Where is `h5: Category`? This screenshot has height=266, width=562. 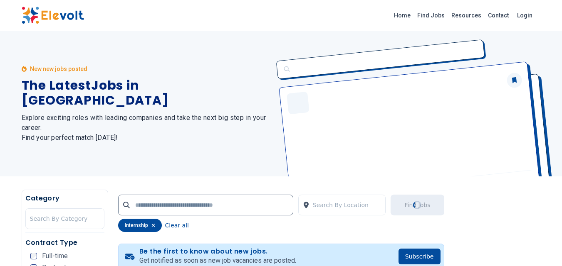
h5: Category is located at coordinates (65, 199).